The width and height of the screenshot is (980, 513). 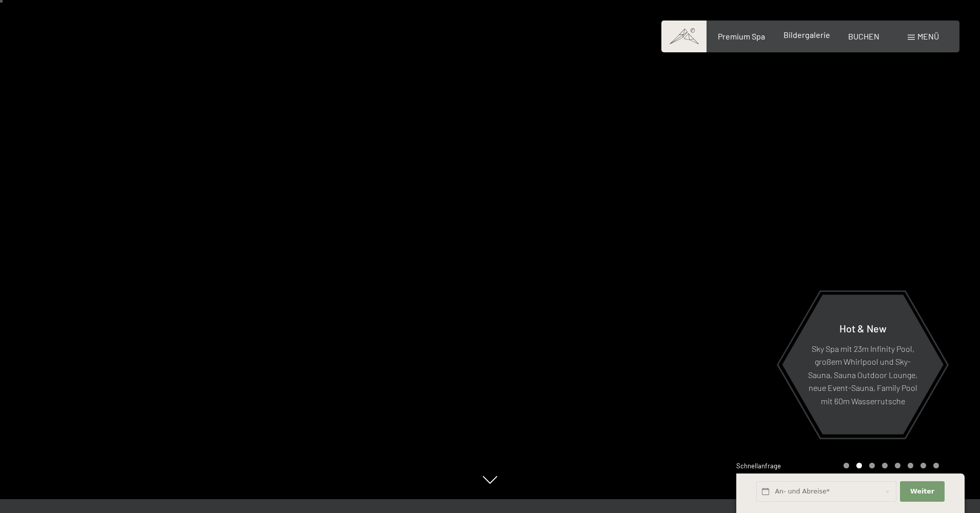 What do you see at coordinates (863, 328) in the screenshot?
I see `span: Hot & New` at bounding box center [863, 328].